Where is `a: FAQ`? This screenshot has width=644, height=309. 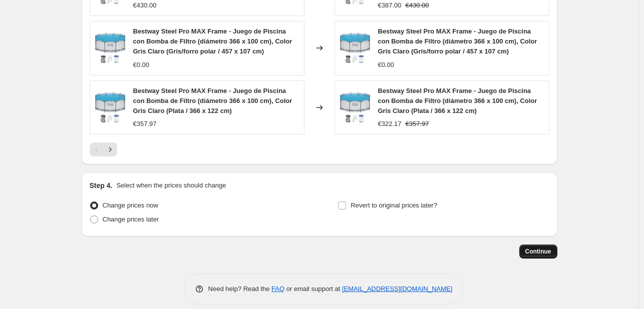
a: FAQ is located at coordinates (278, 288).